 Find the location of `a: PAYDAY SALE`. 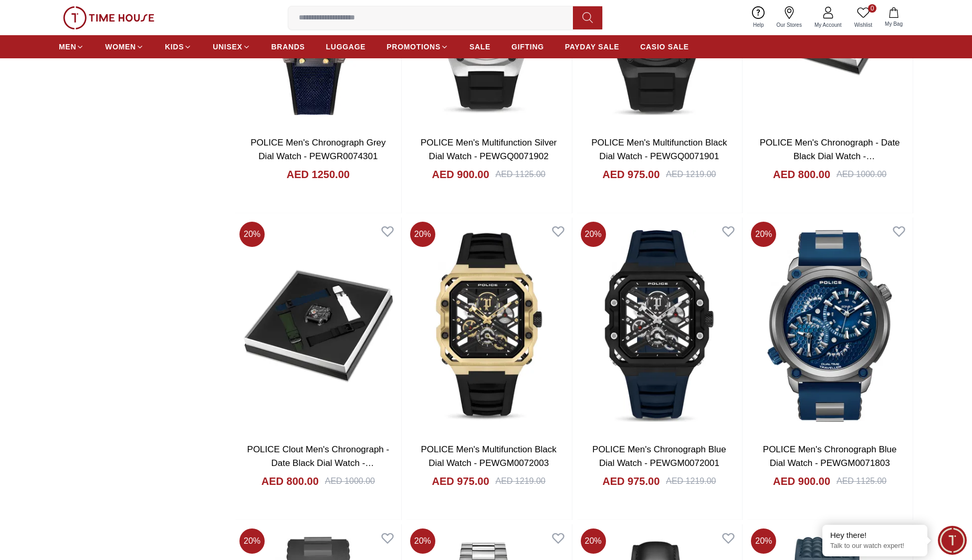

a: PAYDAY SALE is located at coordinates (592, 47).